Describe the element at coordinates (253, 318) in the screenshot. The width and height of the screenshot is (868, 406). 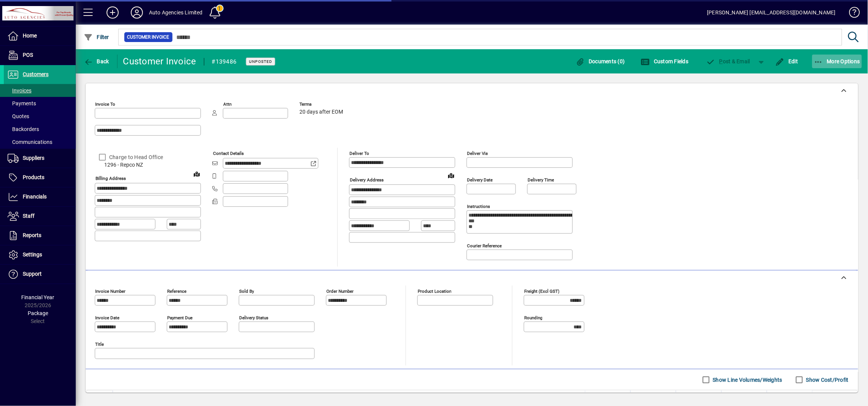
I see `mat-label: Delivery status` at that location.